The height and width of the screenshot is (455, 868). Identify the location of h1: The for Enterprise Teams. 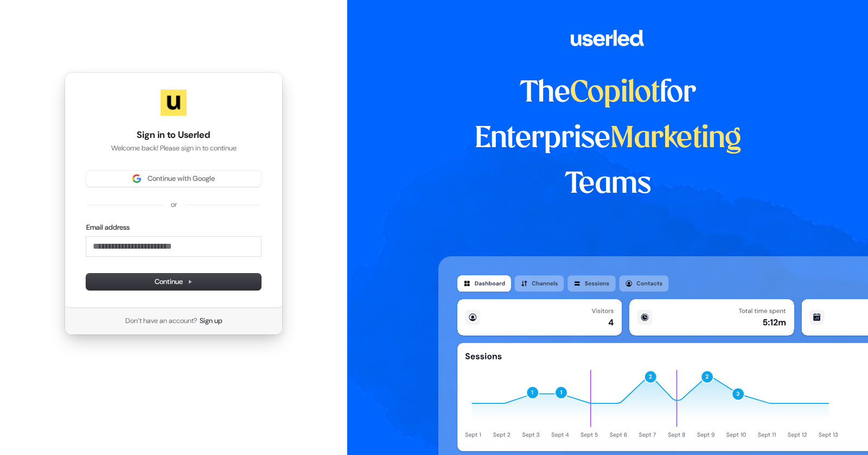
(608, 139).